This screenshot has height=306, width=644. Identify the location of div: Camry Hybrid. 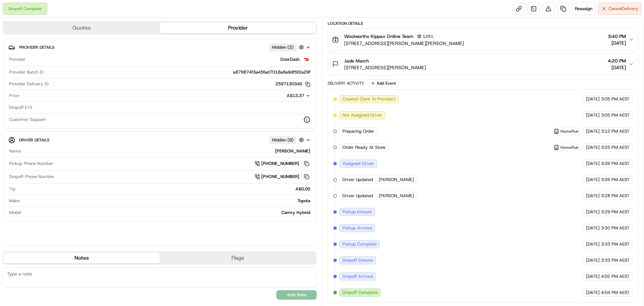
(167, 212).